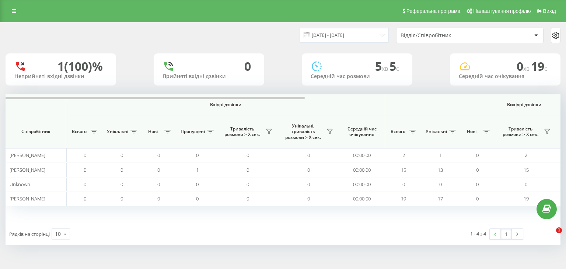 This screenshot has height=269, width=566. Describe the element at coordinates (505, 76) in the screenshot. I see `div: Середній час очікування` at that location.